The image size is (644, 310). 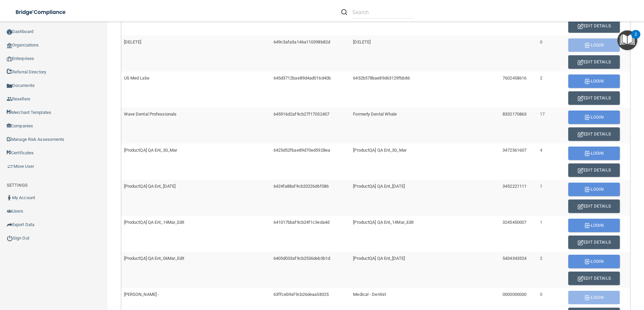 I want to click on span: 645916d2af9cb27f17052407, so click(x=301, y=114).